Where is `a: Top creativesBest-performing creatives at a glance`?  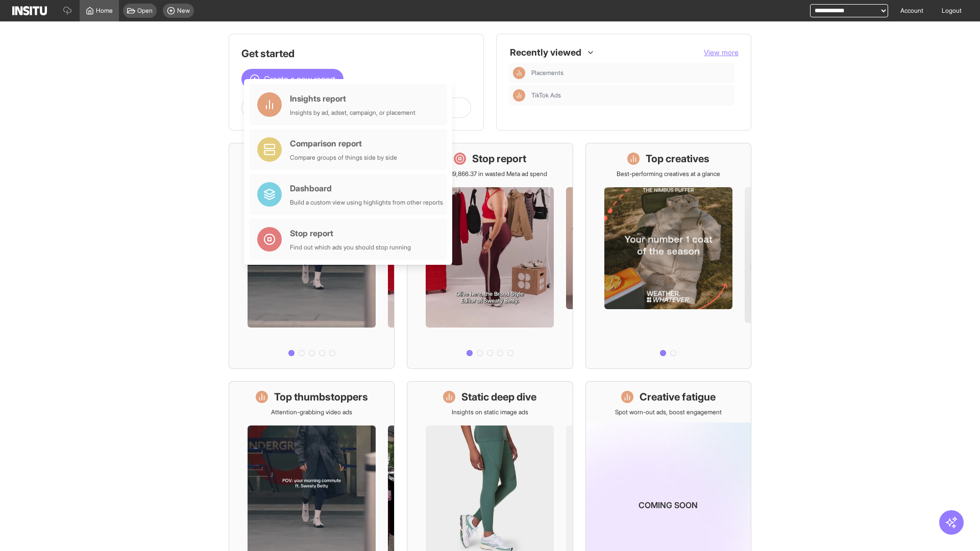
a: Top creativesBest-performing creatives at a glance is located at coordinates (668, 256).